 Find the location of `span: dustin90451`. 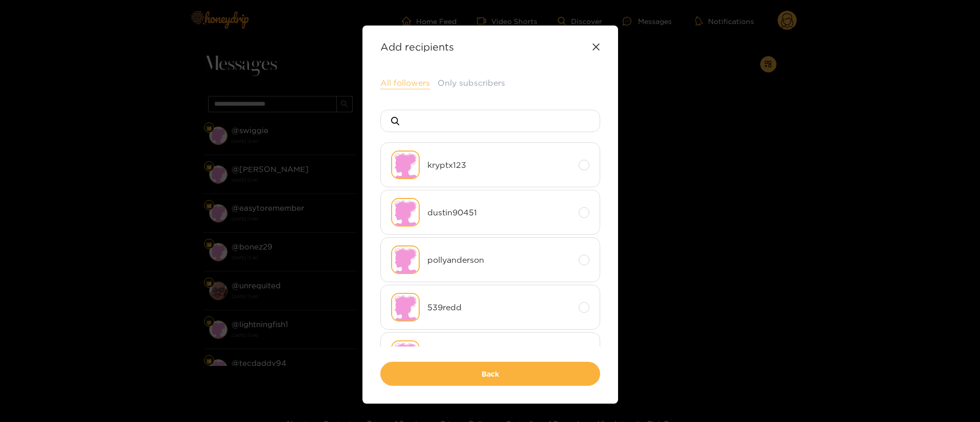

span: dustin90451 is located at coordinates (499, 212).